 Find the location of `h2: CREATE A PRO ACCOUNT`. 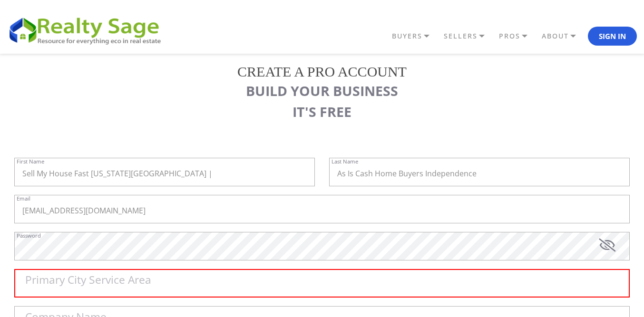

h2: CREATE A PRO ACCOUNT is located at coordinates (322, 71).